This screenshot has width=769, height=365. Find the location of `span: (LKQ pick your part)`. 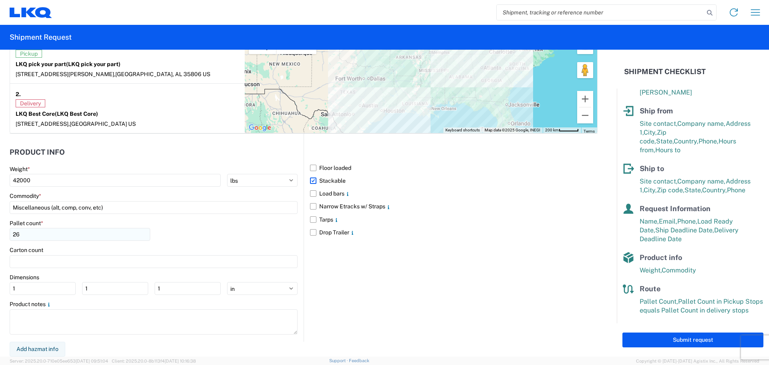

span: (LKQ pick your part) is located at coordinates (93, 64).